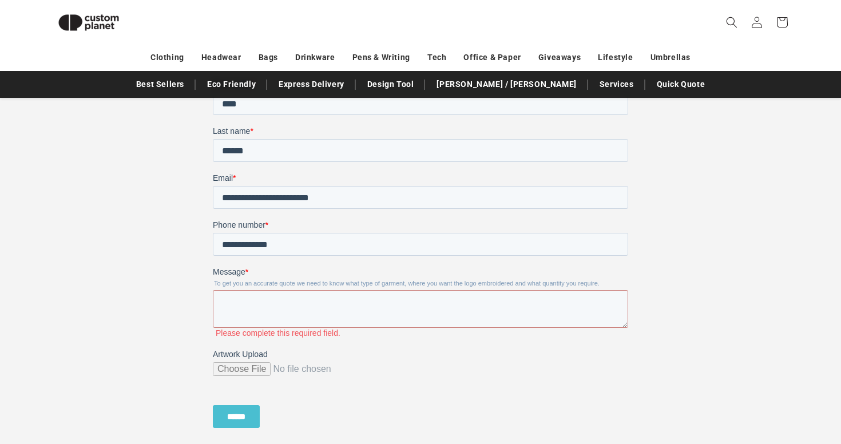  What do you see at coordinates (615, 57) in the screenshot?
I see `a: Lifestyle` at bounding box center [615, 57].